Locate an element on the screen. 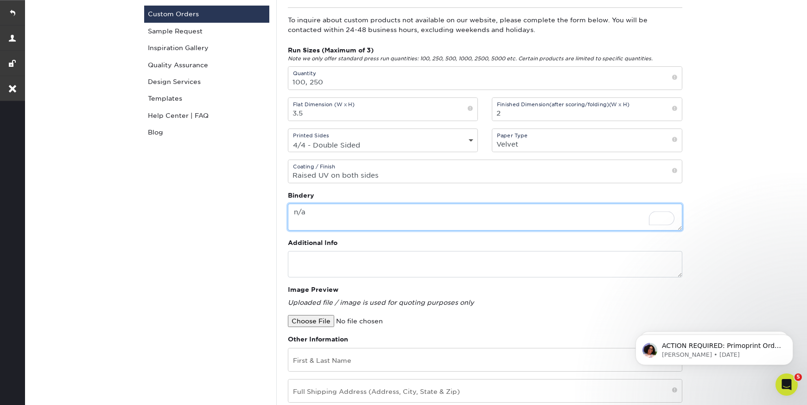  p: To inquire about custom products not available on our website, please complete the form below. Yo... is located at coordinates (485, 25).